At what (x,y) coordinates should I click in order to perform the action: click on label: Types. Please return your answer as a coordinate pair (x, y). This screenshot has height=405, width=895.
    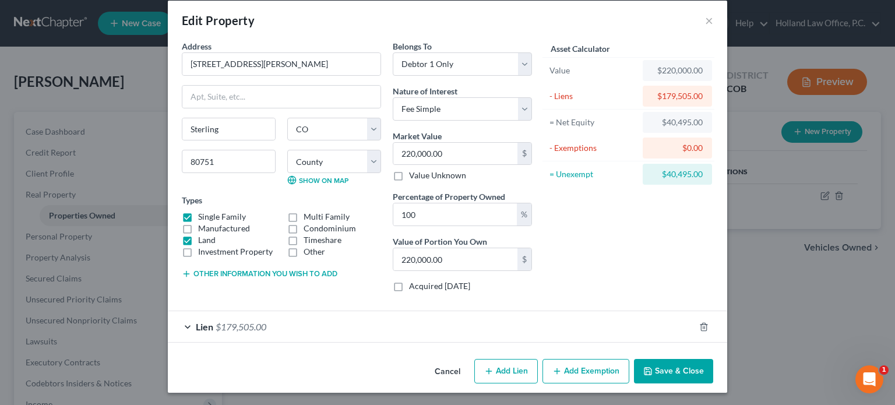
    Looking at the image, I should click on (192, 200).